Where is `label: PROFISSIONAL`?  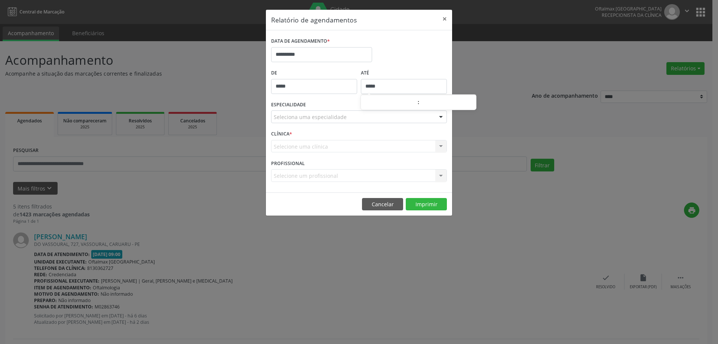 label: PROFISSIONAL is located at coordinates (288, 163).